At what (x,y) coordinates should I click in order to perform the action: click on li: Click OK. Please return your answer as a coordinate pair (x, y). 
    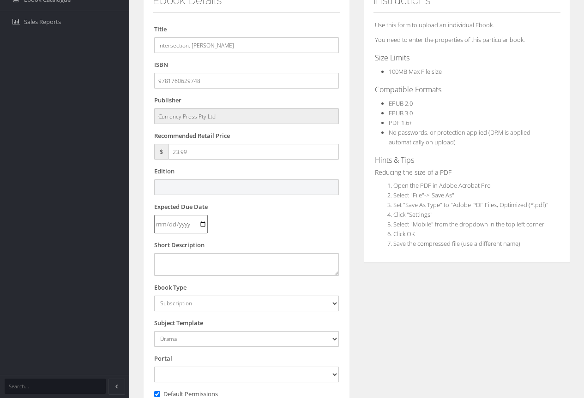
    Looking at the image, I should click on (476, 234).